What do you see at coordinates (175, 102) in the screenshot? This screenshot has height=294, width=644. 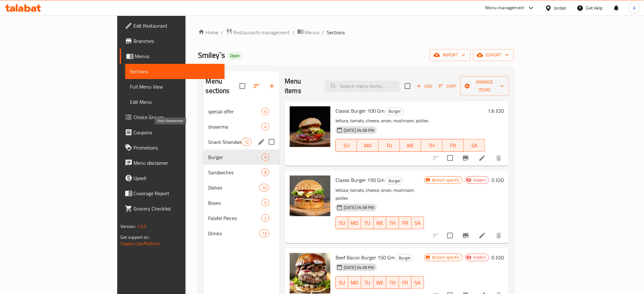 I see `a: Edit Menu` at bounding box center [175, 102].